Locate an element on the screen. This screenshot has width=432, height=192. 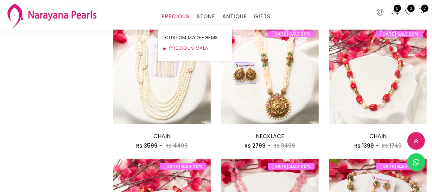
span: 7 is located at coordinates (425, 8).